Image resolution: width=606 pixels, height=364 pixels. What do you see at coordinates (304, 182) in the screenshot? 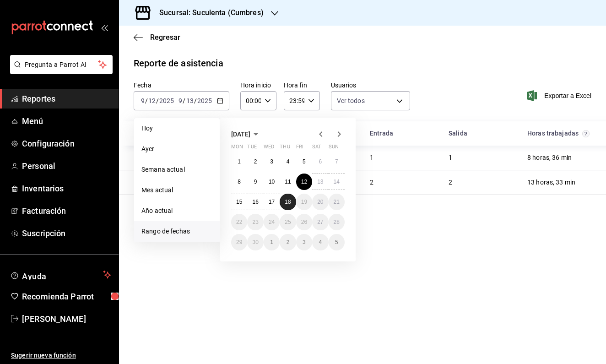
I see `button: September 12, 2025` at bounding box center [304, 182].